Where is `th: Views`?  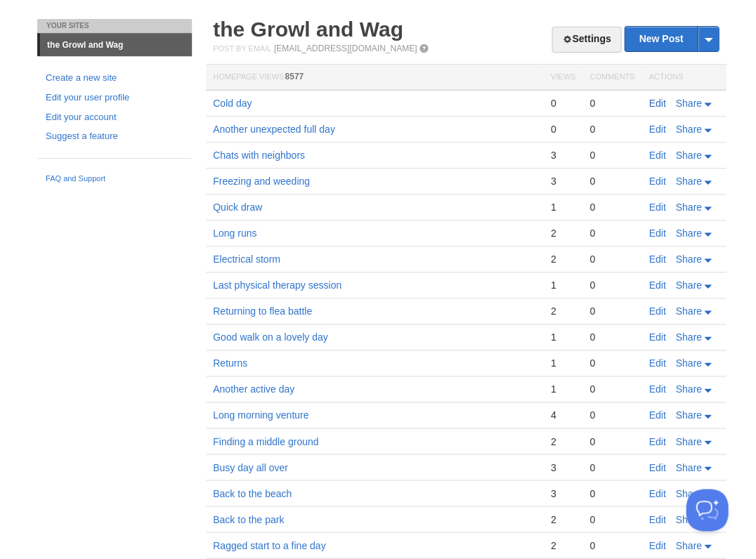
th: Views is located at coordinates (562, 77).